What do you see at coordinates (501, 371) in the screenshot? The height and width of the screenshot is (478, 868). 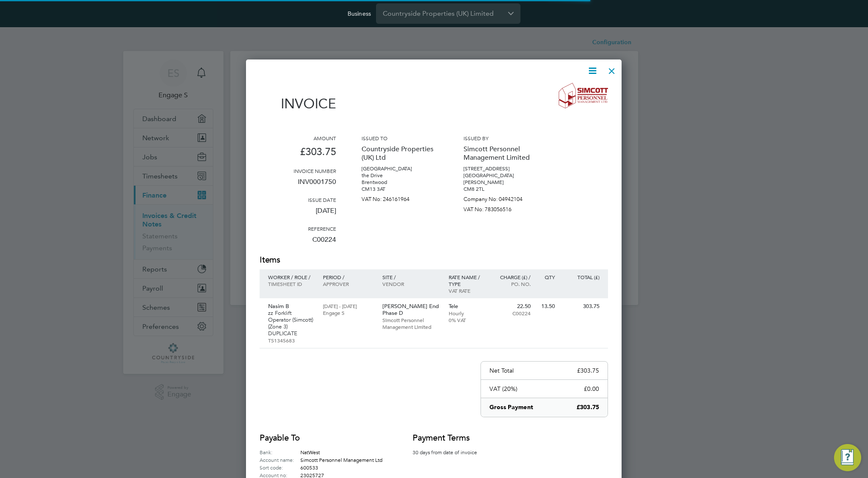 I see `p: Net Total` at bounding box center [501, 371].